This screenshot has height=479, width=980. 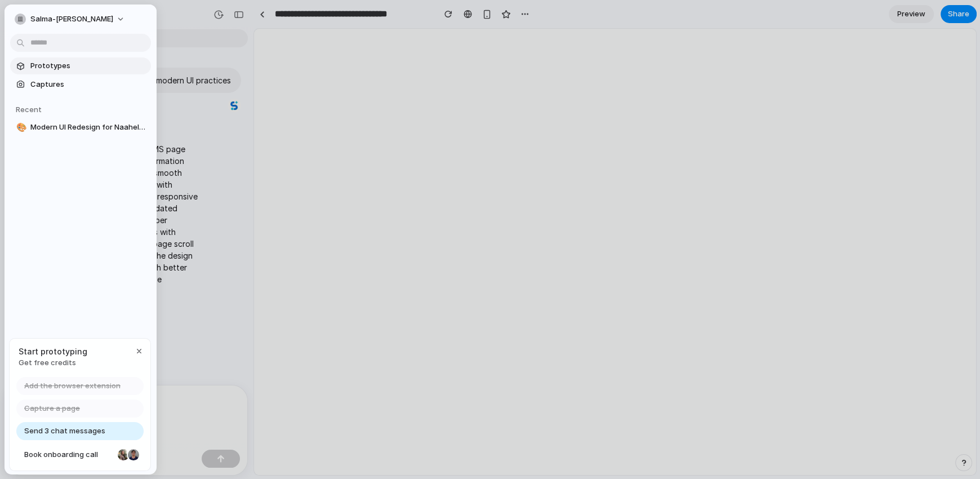 What do you see at coordinates (65, 431) in the screenshot?
I see `span: Send 3 chat messages` at bounding box center [65, 431].